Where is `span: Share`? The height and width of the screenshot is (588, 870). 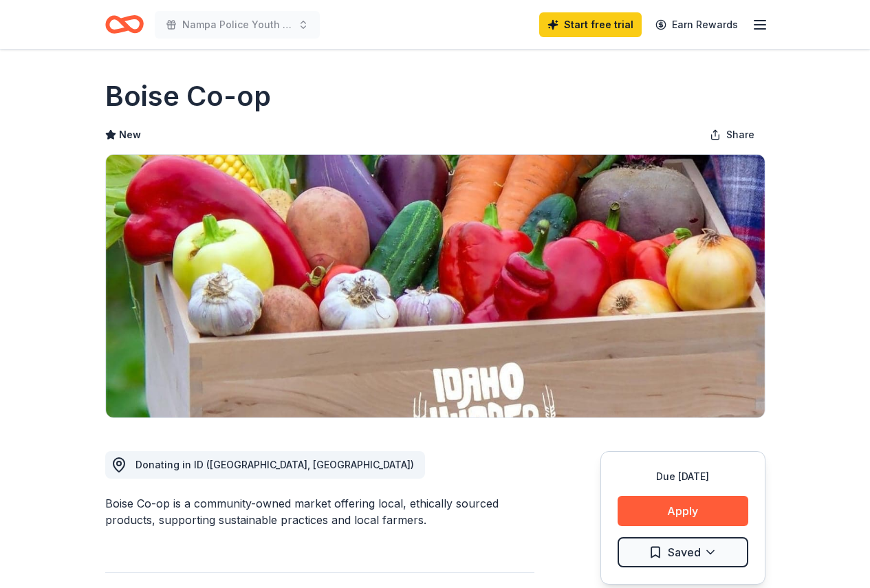
span: Share is located at coordinates (740, 135).